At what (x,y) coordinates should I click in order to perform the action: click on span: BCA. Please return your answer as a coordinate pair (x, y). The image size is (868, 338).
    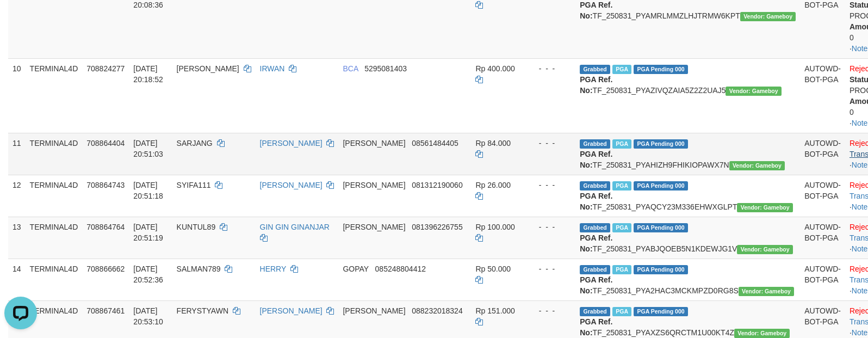
    Looking at the image, I should click on (350, 68).